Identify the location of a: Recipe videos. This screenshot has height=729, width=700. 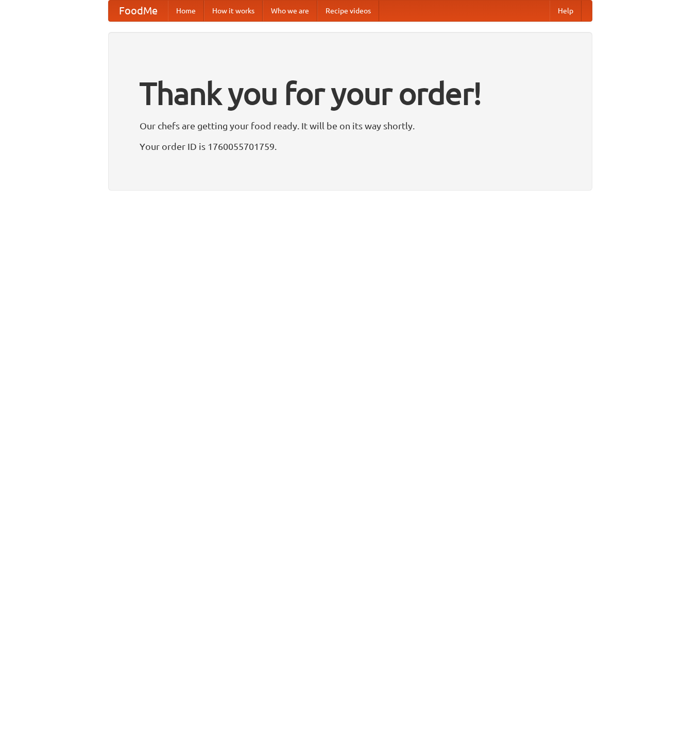
(348, 11).